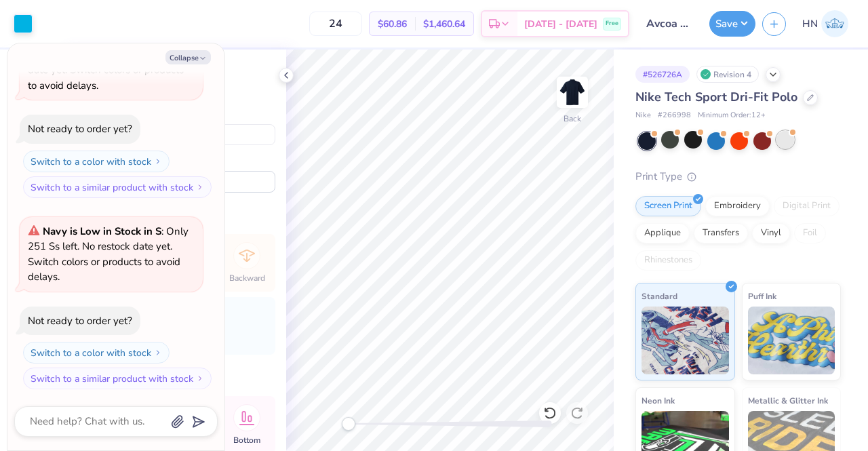 This screenshot has width=868, height=451. I want to click on span: Nike Tech Sport Dri-Fit Polo, so click(716, 97).